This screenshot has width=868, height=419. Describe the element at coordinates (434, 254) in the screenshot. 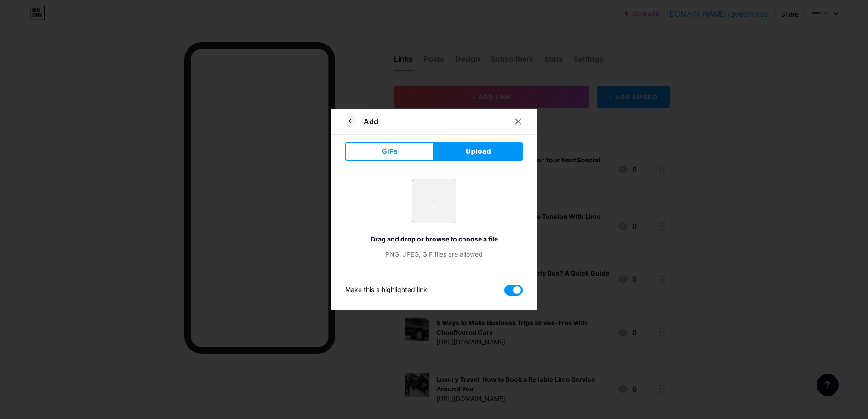

I see `div: PNG, JPEG, GIF files are allowed` at that location.